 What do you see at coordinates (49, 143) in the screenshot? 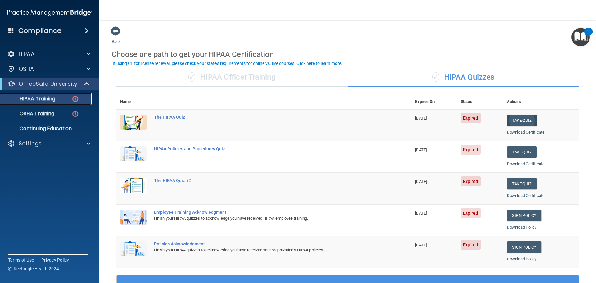
I see `a: Settings` at bounding box center [49, 143].